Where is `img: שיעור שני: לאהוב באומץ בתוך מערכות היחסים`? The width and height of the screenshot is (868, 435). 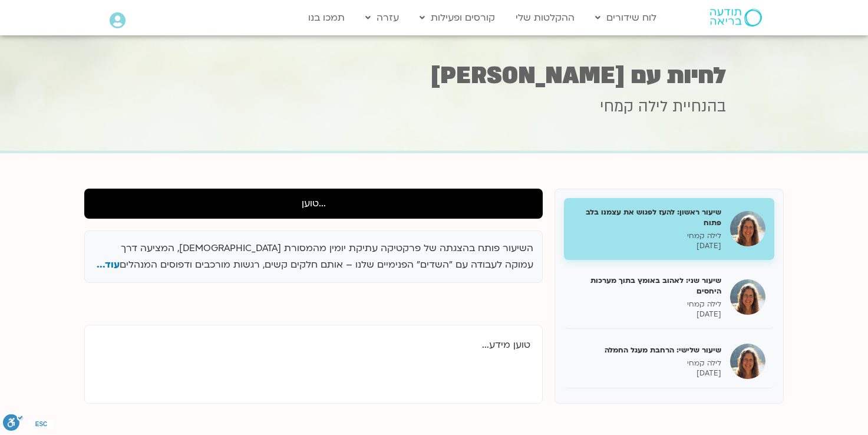 img: שיעור שני: לאהוב באומץ בתוך מערכות היחסים is located at coordinates (748, 297).